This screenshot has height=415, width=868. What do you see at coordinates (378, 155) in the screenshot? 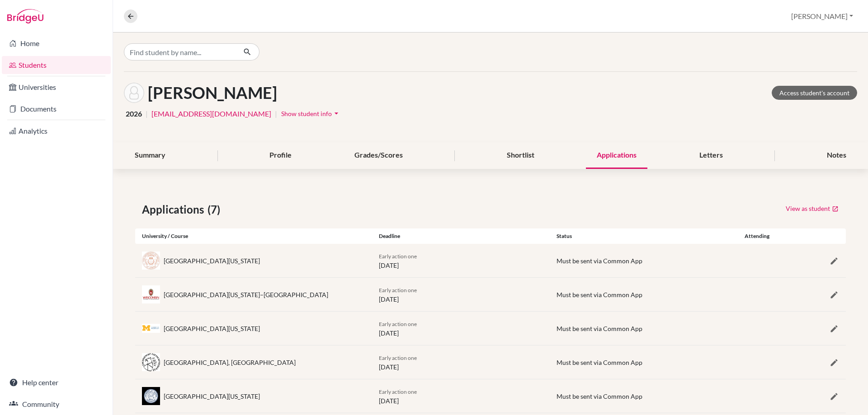
I see `div: Grades/Scores` at bounding box center [378, 155].